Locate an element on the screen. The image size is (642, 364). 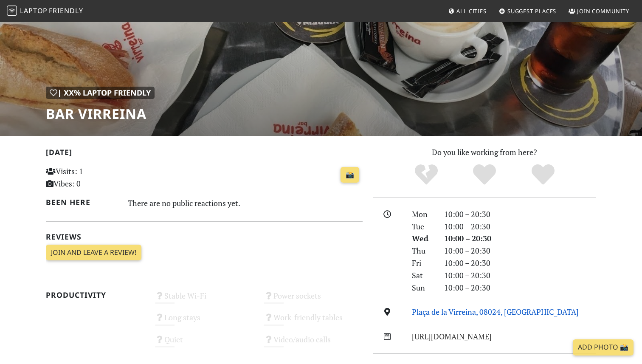
div: Power sockets is located at coordinates (313, 299).